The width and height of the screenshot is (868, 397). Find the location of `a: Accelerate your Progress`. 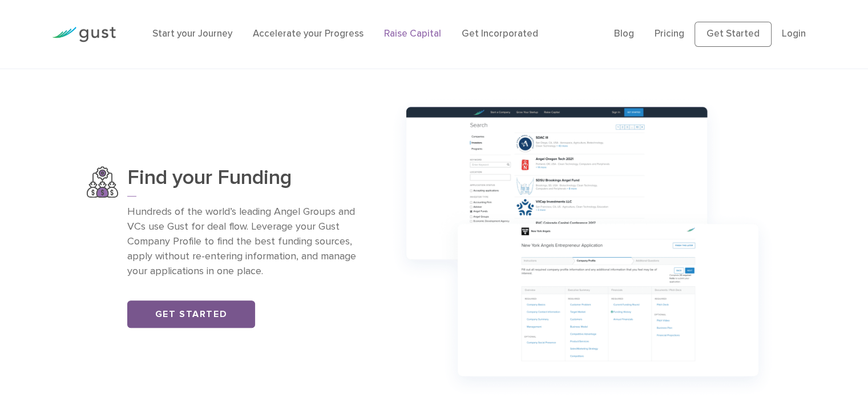

a: Accelerate your Progress is located at coordinates (308, 33).